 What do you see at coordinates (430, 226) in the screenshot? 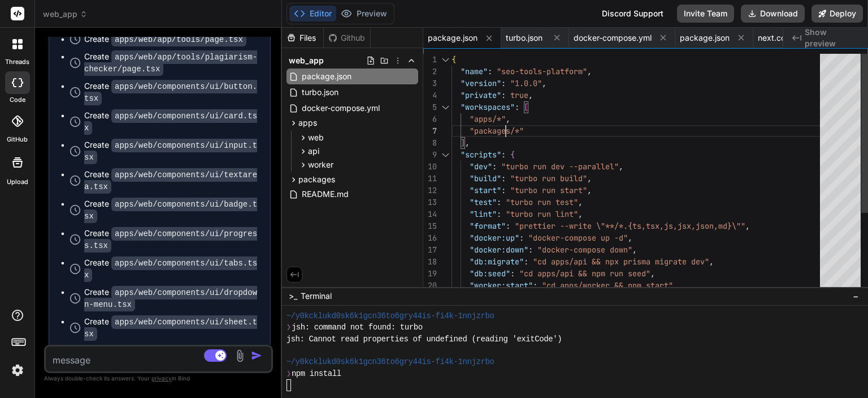
I see `div: 15` at bounding box center [430, 226].